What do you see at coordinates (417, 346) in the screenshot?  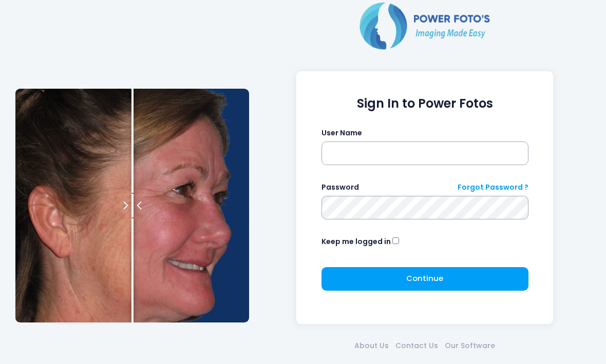 I see `a: Contact Us` at bounding box center [417, 346].